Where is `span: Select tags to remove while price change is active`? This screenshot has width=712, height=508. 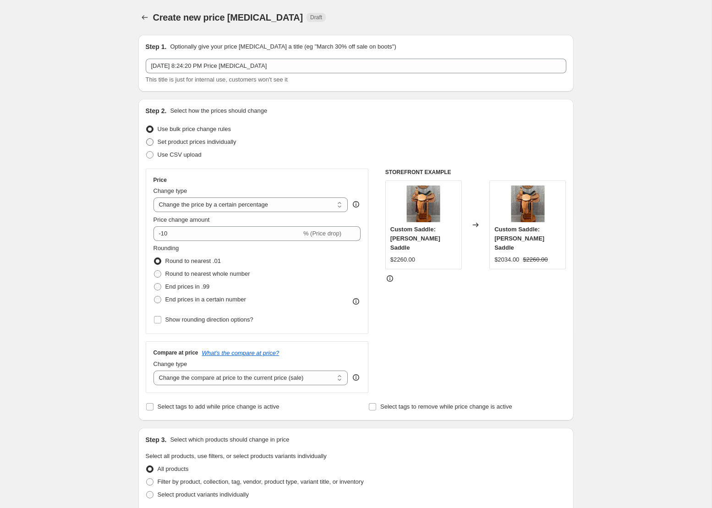 span: Select tags to remove while price change is active is located at coordinates (446, 406).